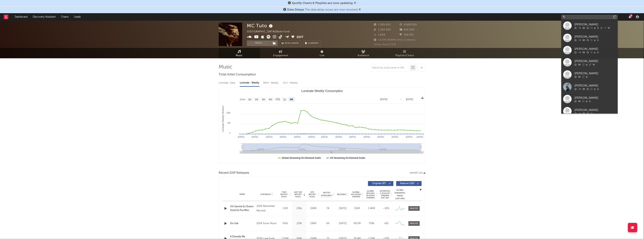 This screenshot has width=644, height=239. Describe the element at coordinates (223, 119) in the screenshot. I see `text: Luminate Weekly Streams` at that location.